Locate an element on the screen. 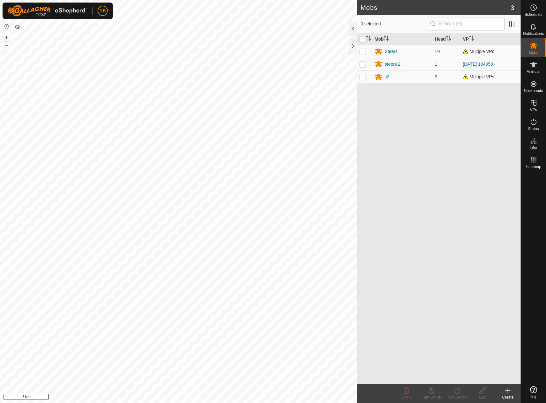 The height and width of the screenshot is (403, 546). input: Search (S) is located at coordinates (466, 24).